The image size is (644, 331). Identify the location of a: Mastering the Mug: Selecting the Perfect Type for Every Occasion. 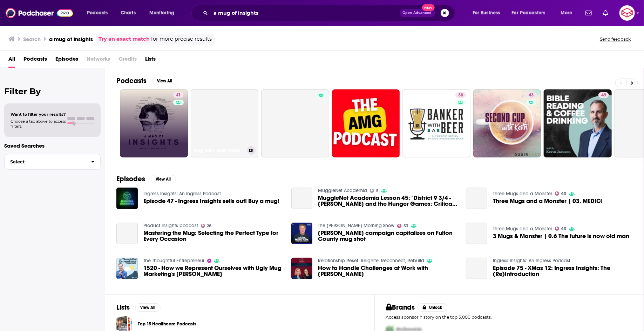
(213, 236).